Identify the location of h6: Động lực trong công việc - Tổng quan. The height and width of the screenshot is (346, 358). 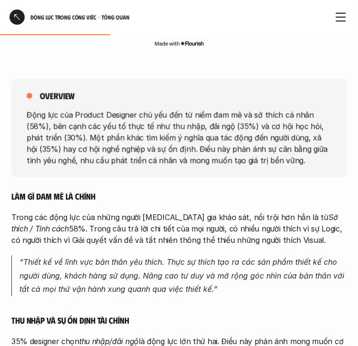
(157, 17).